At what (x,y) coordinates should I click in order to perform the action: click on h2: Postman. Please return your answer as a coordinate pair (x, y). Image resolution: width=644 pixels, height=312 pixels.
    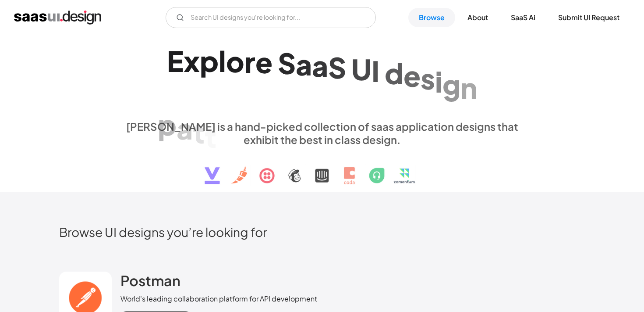
    Looking at the image, I should click on (150, 280).